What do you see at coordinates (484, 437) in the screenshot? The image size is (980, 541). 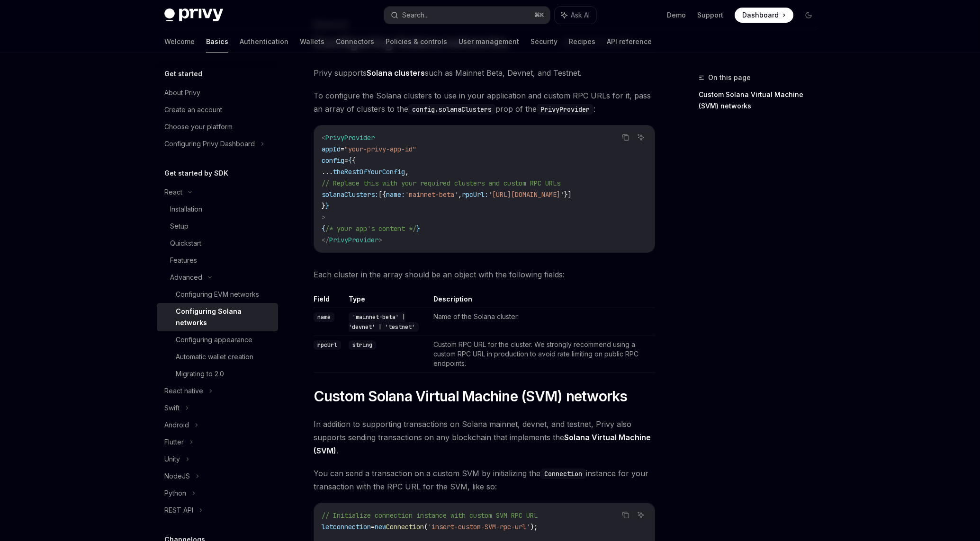 I see `span: In addition to supporting transactions on Solana mainnet, devnet, and testnet, Privy also support...` at bounding box center [484, 437].